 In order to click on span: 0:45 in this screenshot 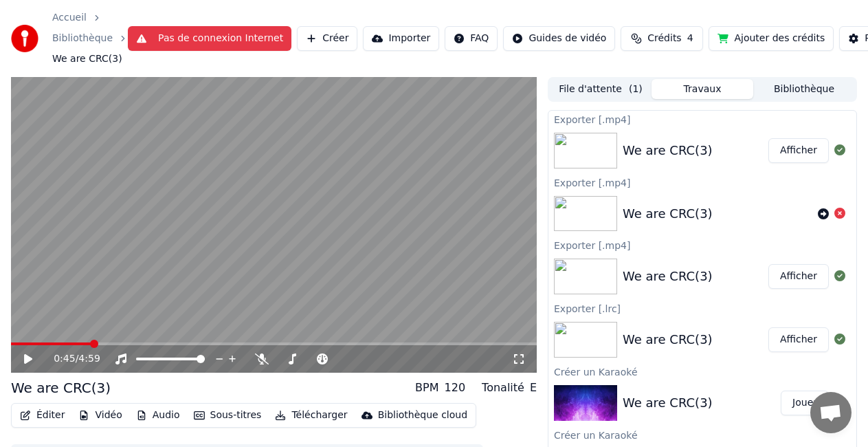, I will do `click(64, 359)`.